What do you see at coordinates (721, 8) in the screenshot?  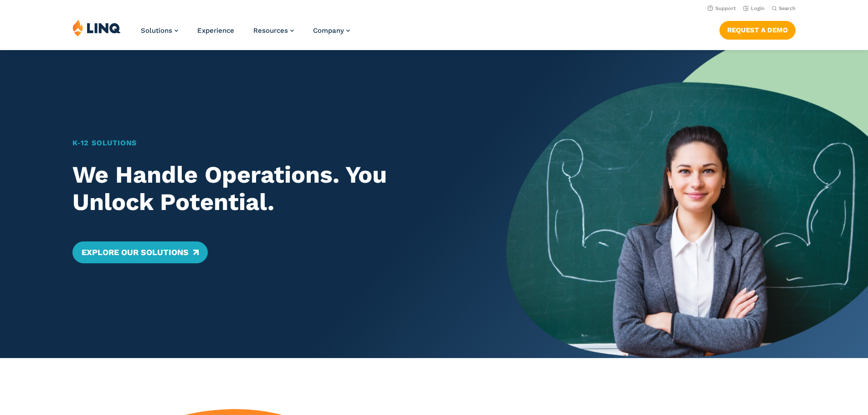 I see `a: Support` at bounding box center [721, 8].